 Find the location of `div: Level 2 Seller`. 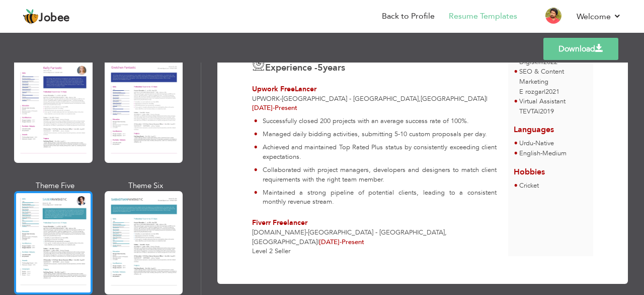

div: Level 2 Seller is located at coordinates (374, 251).